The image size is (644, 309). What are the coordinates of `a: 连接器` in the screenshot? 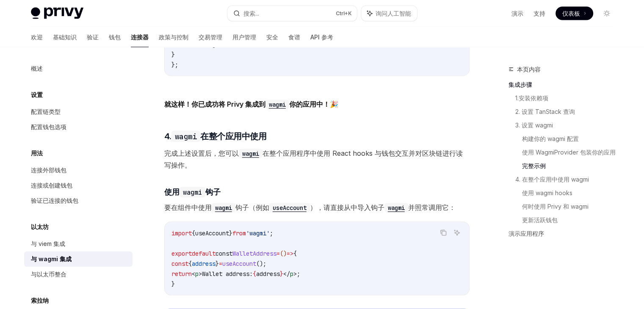 It's located at (140, 37).